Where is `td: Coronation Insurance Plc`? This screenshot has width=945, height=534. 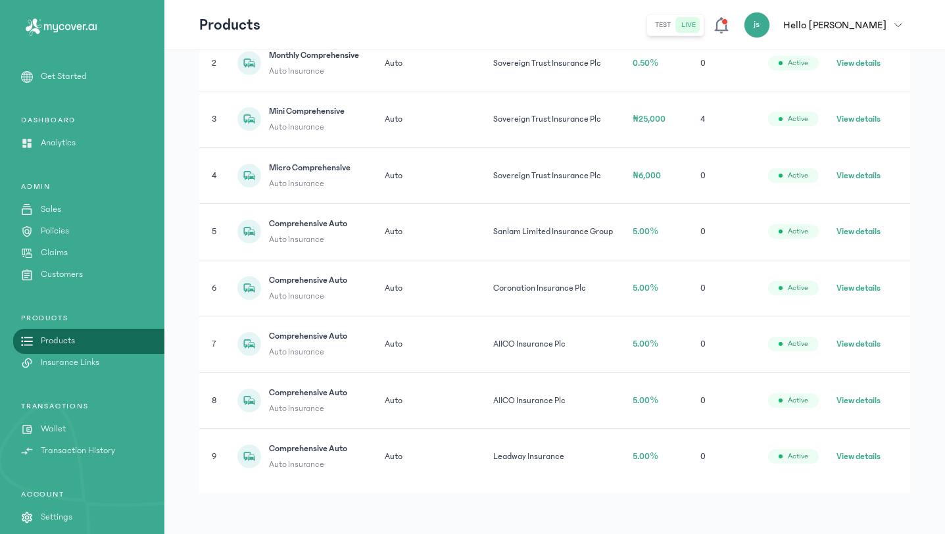 td: Coronation Insurance Plc is located at coordinates (555, 288).